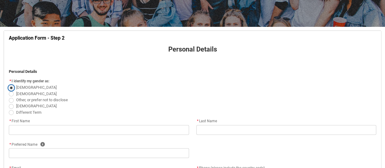 Image resolution: width=385 pixels, height=168 pixels. Describe the element at coordinates (23, 144) in the screenshot. I see `span: Preferred Name` at that location.